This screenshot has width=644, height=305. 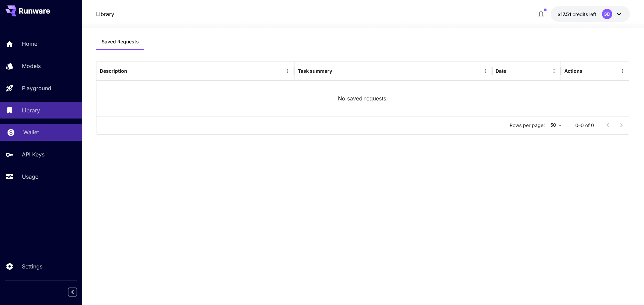 What do you see at coordinates (577, 14) in the screenshot?
I see `div: $17.51293` at bounding box center [577, 14].